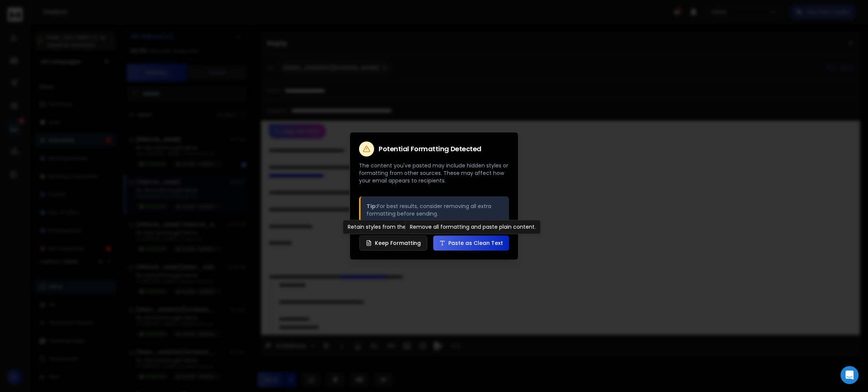  Describe the element at coordinates (471, 243) in the screenshot. I see `button: Paste as Clean Text` at that location.